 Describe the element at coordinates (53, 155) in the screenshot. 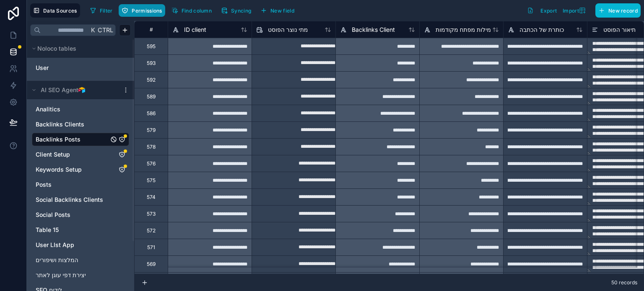

I see `span: Client Setup` at that location.